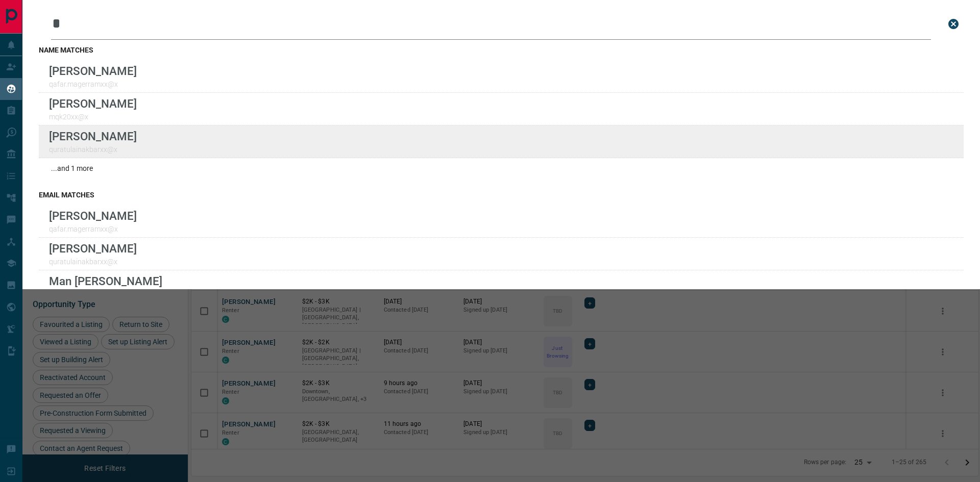 Image resolution: width=980 pixels, height=482 pixels. Describe the element at coordinates (93, 117) in the screenshot. I see `p: mqk20xx@x` at that location.